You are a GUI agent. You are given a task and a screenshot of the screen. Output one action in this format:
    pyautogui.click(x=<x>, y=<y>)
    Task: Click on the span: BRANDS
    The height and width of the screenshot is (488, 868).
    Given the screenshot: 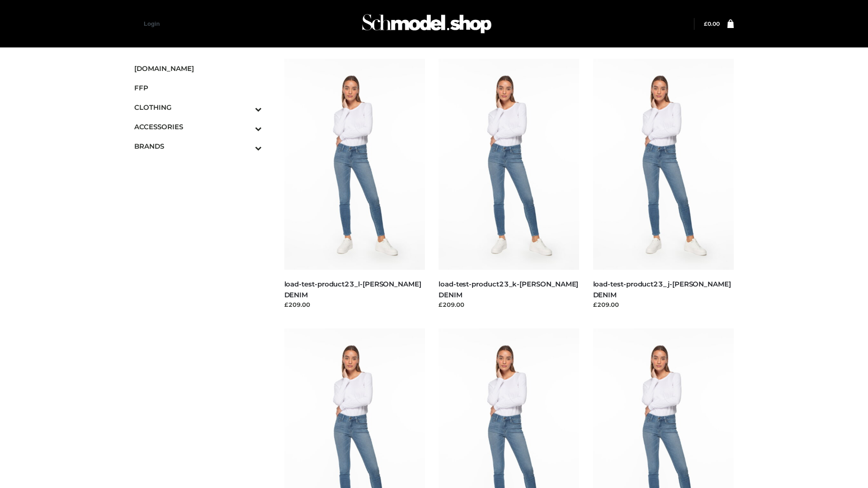 What is the action you would take?
    pyautogui.click(x=198, y=146)
    